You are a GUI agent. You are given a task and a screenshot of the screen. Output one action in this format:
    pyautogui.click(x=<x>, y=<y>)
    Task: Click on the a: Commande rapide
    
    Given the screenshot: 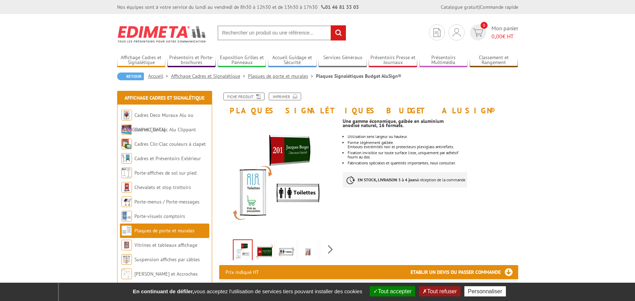 What is the action you would take?
    pyautogui.click(x=499, y=7)
    